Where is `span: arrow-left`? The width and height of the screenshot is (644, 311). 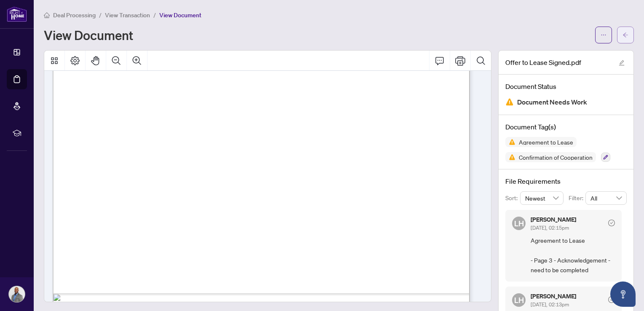 span: arrow-left is located at coordinates (626, 35).